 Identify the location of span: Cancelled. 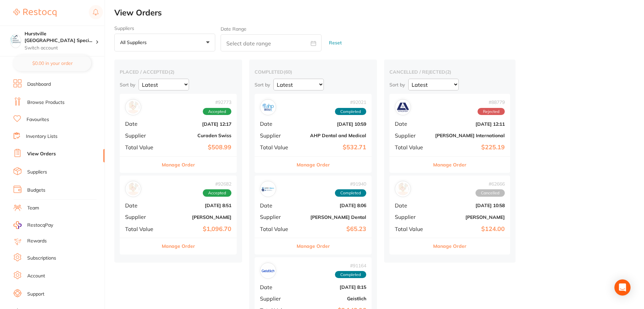
(490, 193).